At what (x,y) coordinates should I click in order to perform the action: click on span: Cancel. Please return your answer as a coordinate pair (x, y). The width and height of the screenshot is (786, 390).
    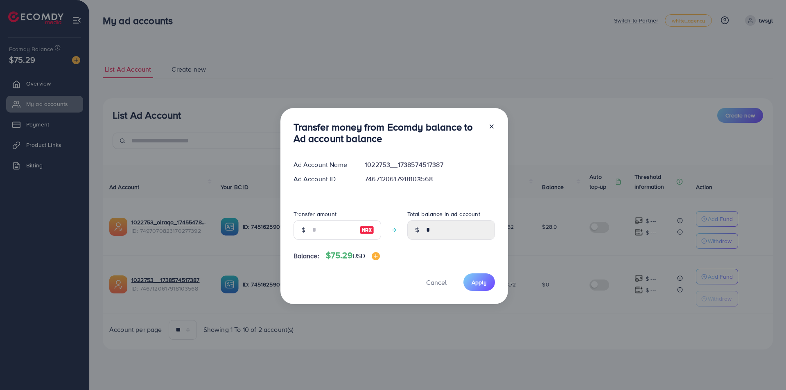
    Looking at the image, I should click on (436, 282).